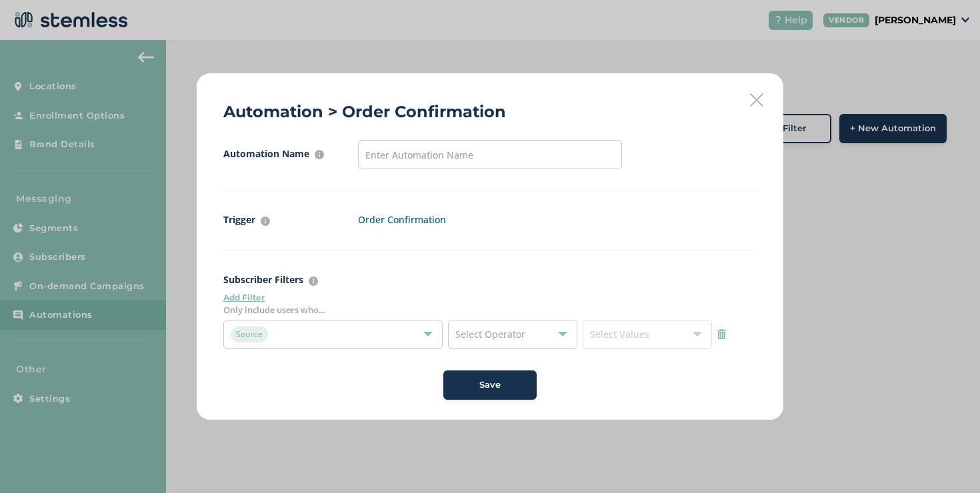 The height and width of the screenshot is (493, 980). Describe the element at coordinates (490, 155) in the screenshot. I see `input: Enter Automation Name` at that location.